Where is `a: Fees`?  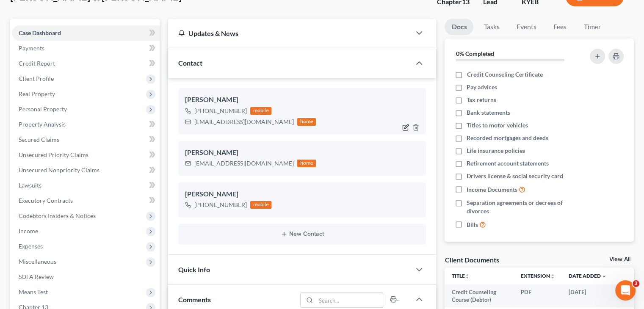 a: Fees is located at coordinates (560, 27).